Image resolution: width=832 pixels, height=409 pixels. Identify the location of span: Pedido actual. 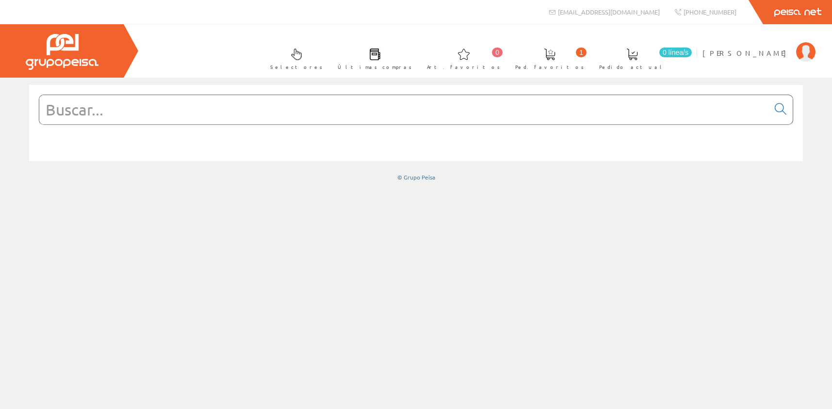
(632, 67).